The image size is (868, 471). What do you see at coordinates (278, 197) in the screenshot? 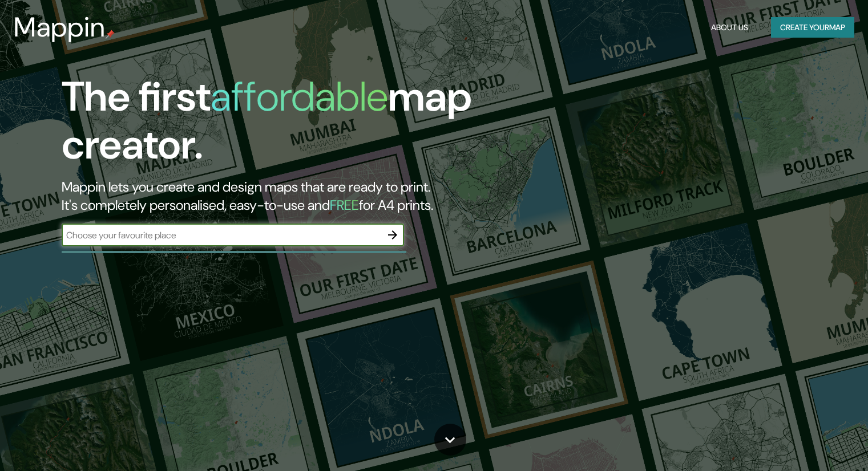
I see `h2: Mappin lets you create and design maps that are ready to print. It's completely personalised, eas...` at bounding box center [278, 197].